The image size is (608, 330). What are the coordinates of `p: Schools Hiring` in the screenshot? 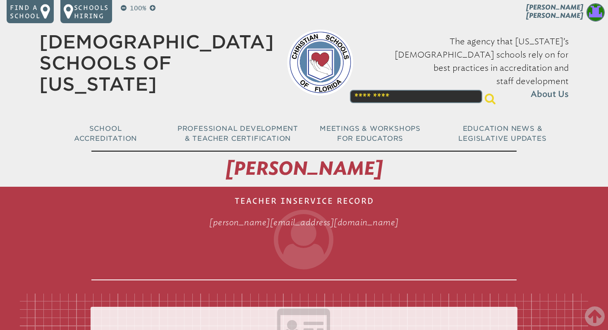 It's located at (91, 12).